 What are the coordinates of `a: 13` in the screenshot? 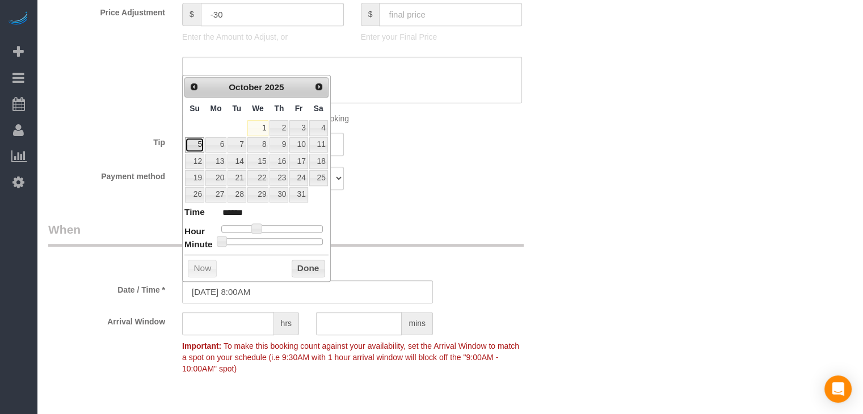 It's located at (216, 161).